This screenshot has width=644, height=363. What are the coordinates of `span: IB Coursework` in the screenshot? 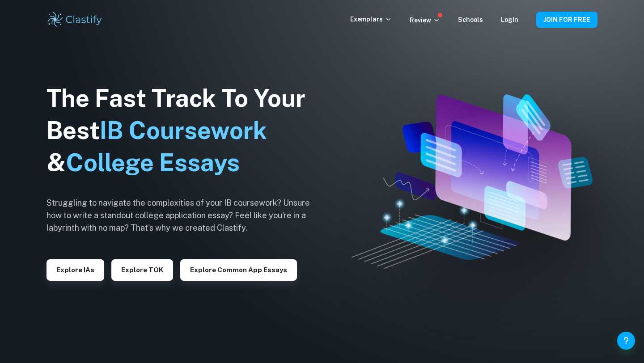 It's located at (183, 130).